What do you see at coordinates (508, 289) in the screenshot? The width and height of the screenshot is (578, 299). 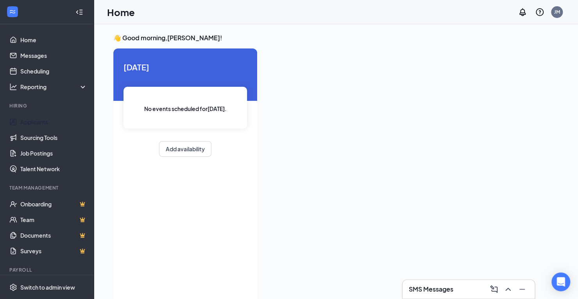 I see `button: ChevronUp` at bounding box center [508, 289].